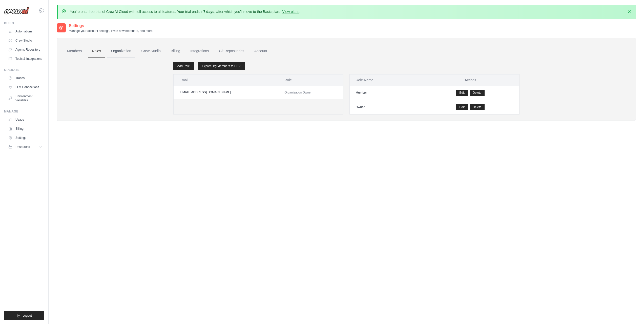 Image resolution: width=644 pixels, height=324 pixels. I want to click on p: Manage your account settings, invite new members, and more., so click(111, 31).